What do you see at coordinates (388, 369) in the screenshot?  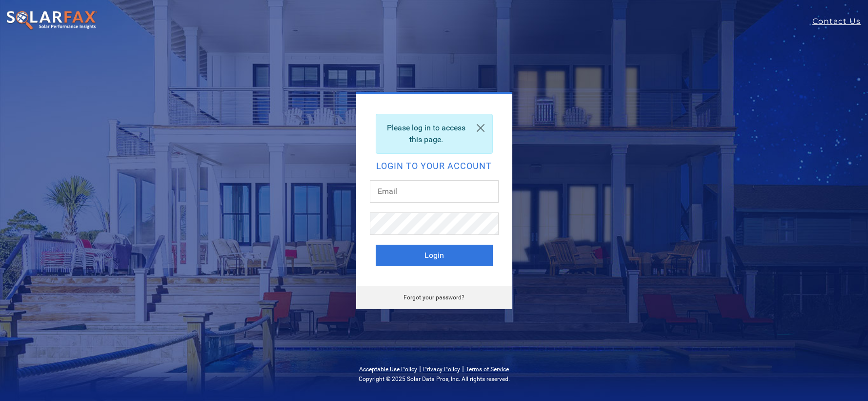 I see `a: Acceptable Use Policy` at bounding box center [388, 369].